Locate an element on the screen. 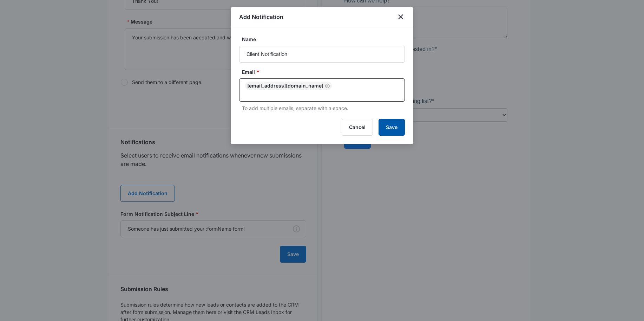 This screenshot has width=644, height=321. span: Submit is located at coordinates (13, 263).